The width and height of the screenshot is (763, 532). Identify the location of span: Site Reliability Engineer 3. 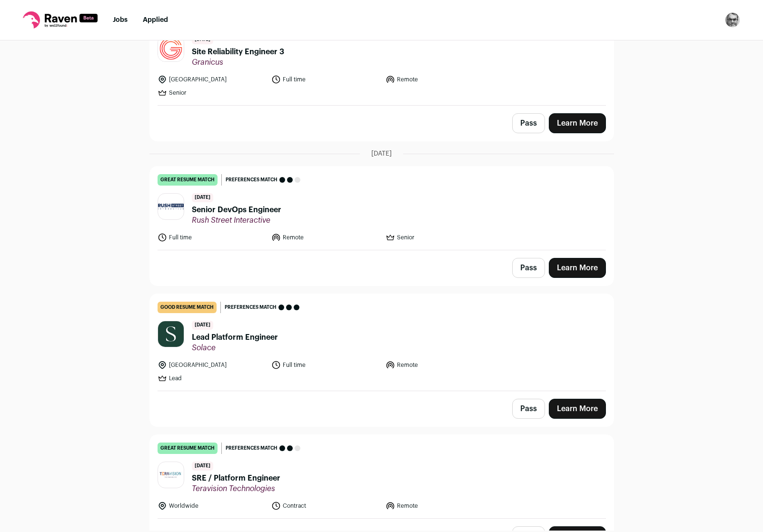
(238, 52).